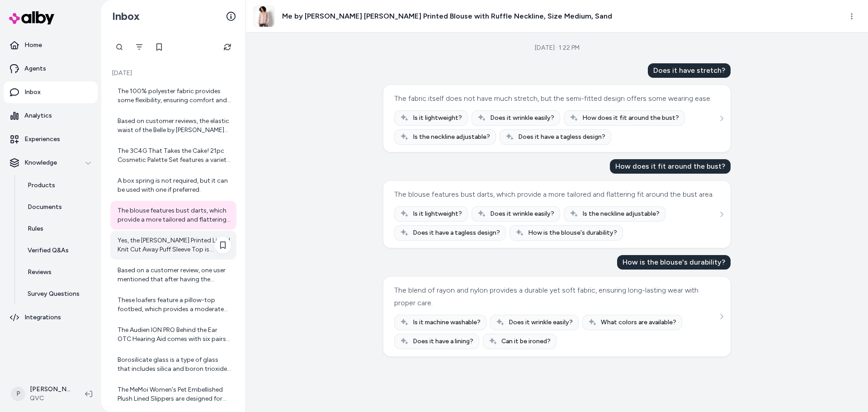 The width and height of the screenshot is (868, 412). What do you see at coordinates (572, 233) in the screenshot?
I see `span: How is the blouse's durability?` at bounding box center [572, 233].